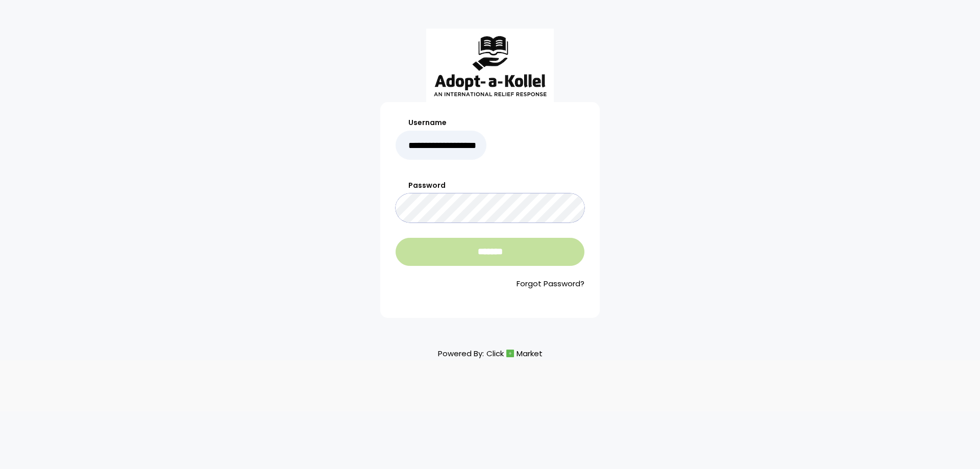 This screenshot has height=469, width=980. What do you see at coordinates (510, 353) in the screenshot?
I see `img: cm_icon.png` at bounding box center [510, 353].